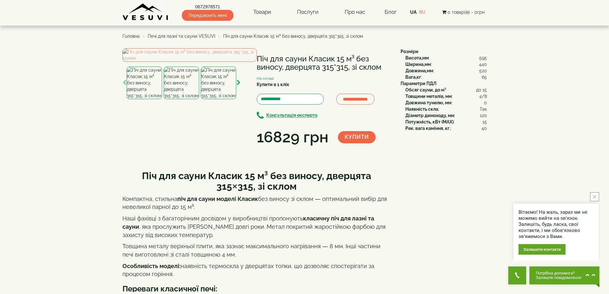 The width and height of the screenshot is (609, 294). What do you see at coordinates (430, 115) in the screenshot?
I see `b: Діаметр димоходу, мм` at bounding box center [430, 115].